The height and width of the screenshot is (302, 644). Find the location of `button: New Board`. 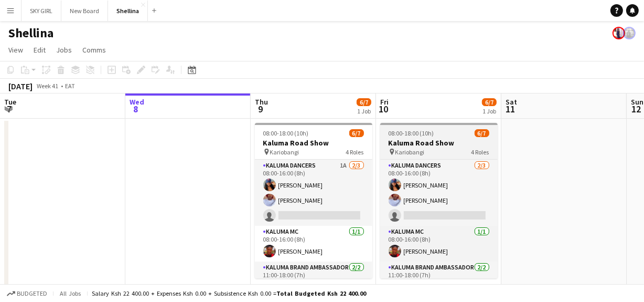

button: New Board is located at coordinates (84, 10).